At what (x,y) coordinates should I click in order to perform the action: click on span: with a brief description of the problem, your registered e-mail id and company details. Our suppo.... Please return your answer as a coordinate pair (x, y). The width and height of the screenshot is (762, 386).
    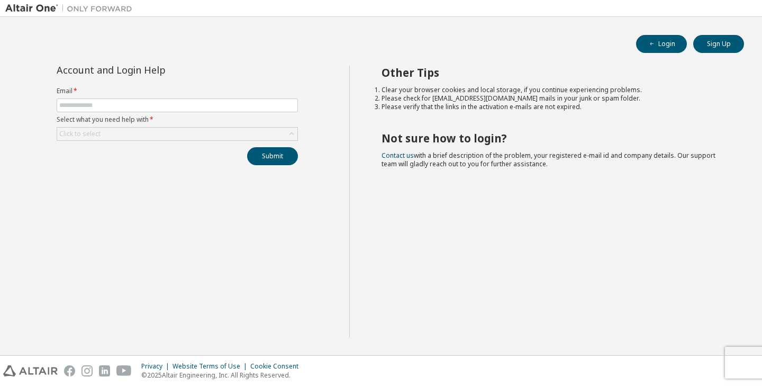
    Looking at the image, I should click on (548, 159).